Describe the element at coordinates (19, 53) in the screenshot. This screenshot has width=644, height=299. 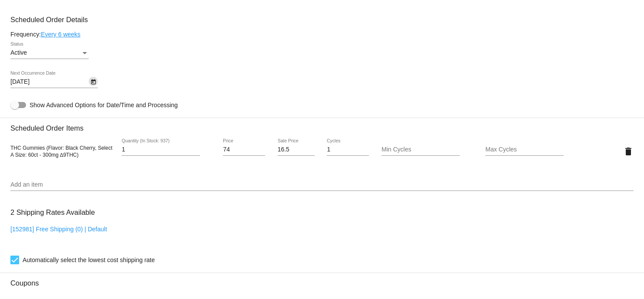
I see `span: Active` at that location.